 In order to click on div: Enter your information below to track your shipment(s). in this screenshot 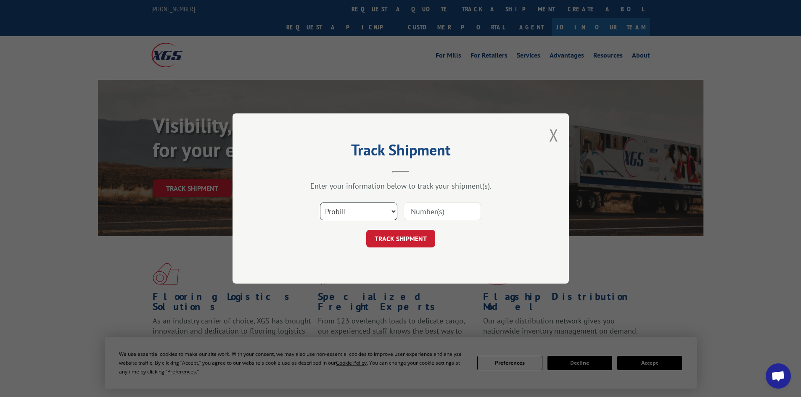, I will do `click(401, 186)`.